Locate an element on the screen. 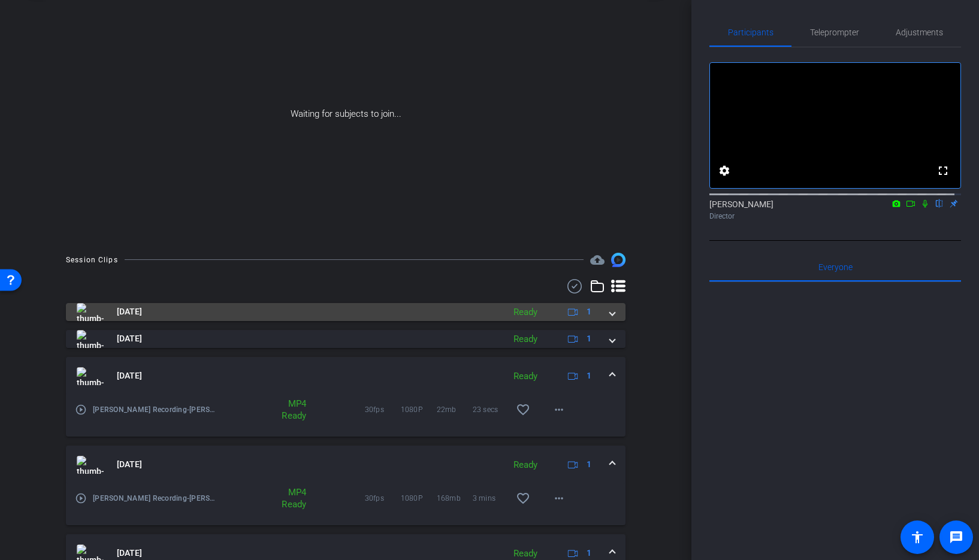 The image size is (979, 560). span: 3 mins is located at coordinates (490, 499).